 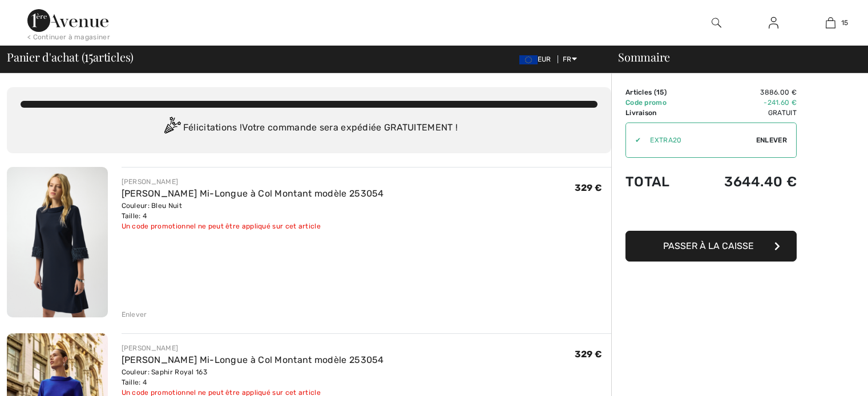 I want to click on div: Félicitations ! Votre commande sera expédiée GRATUITEMENT !, so click(x=309, y=128).